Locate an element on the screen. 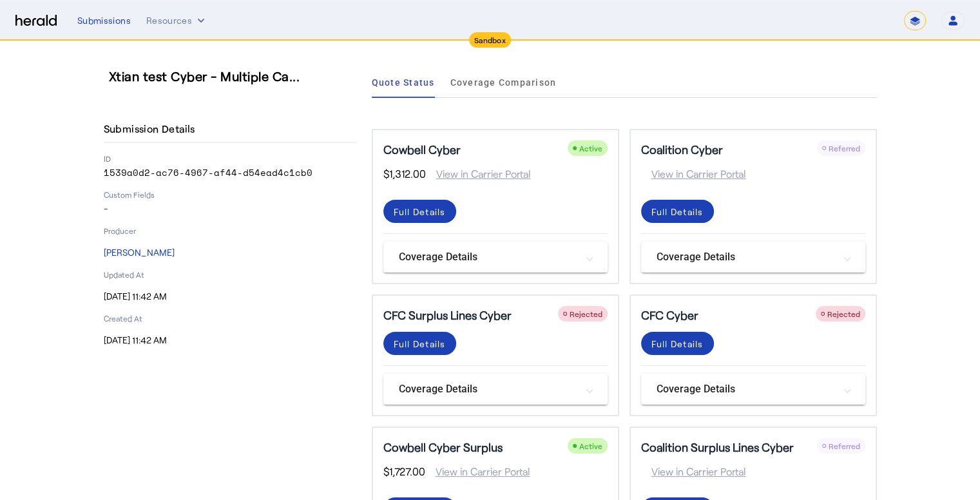 The width and height of the screenshot is (980, 500). h5: CFC Cyber is located at coordinates (670, 315).